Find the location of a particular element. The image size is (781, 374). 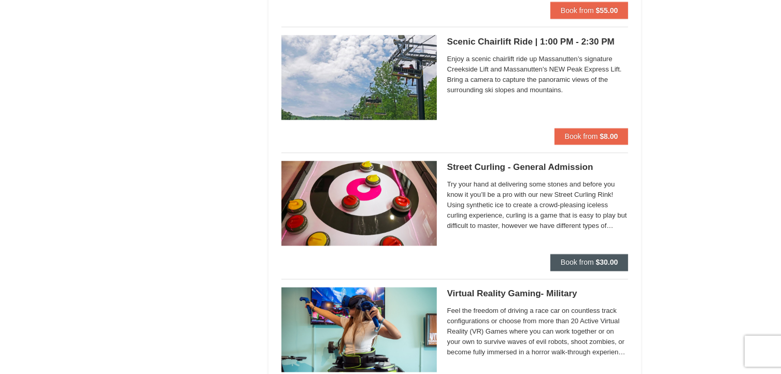

strong: $8.00 is located at coordinates (608, 137).